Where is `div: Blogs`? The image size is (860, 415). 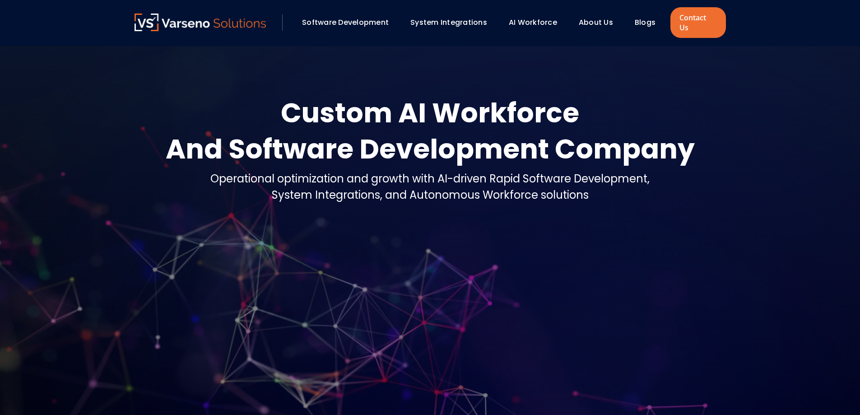
div: Blogs is located at coordinates (649, 23).